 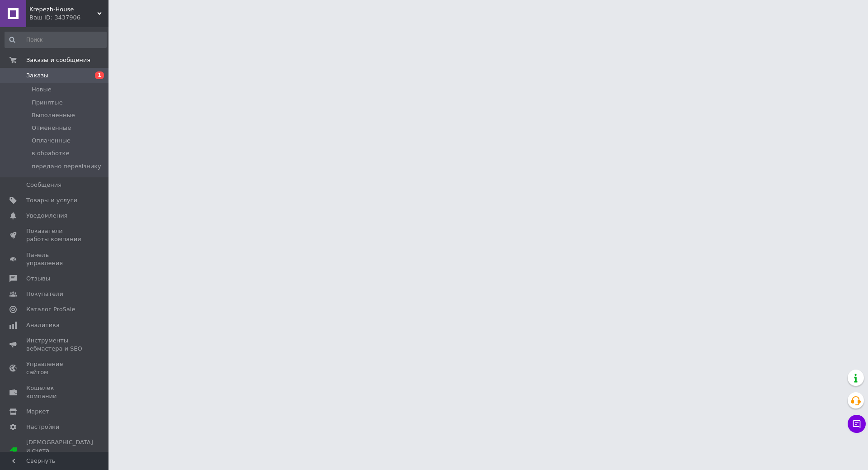 I want to click on span: Покупатели, so click(x=45, y=294).